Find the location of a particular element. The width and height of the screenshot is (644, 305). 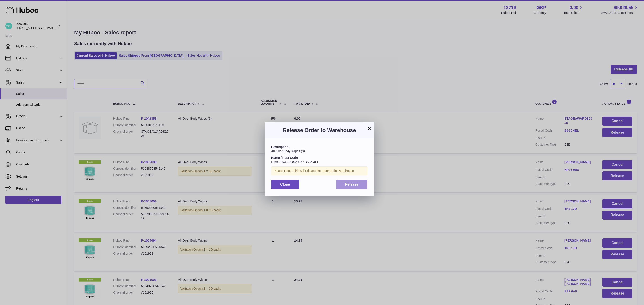

button: Release is located at coordinates (352, 184).